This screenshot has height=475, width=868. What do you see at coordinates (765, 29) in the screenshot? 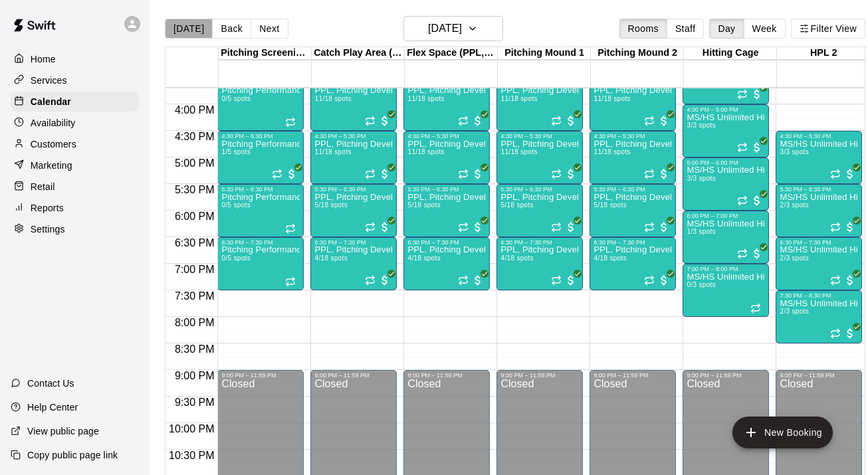
I see `button: Week` at bounding box center [765, 29].